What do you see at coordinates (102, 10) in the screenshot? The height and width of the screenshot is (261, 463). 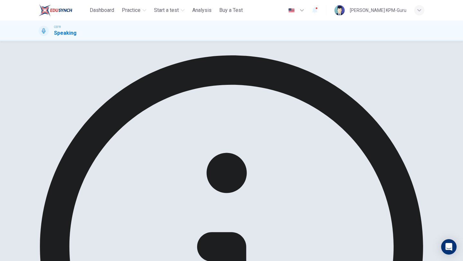 I see `button: Dashboard` at bounding box center [102, 10].